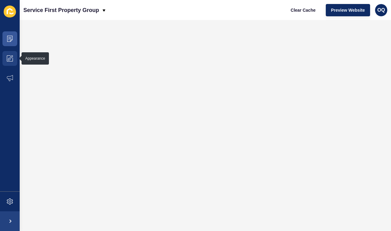 This screenshot has height=231, width=391. I want to click on span: OQ, so click(382, 10).